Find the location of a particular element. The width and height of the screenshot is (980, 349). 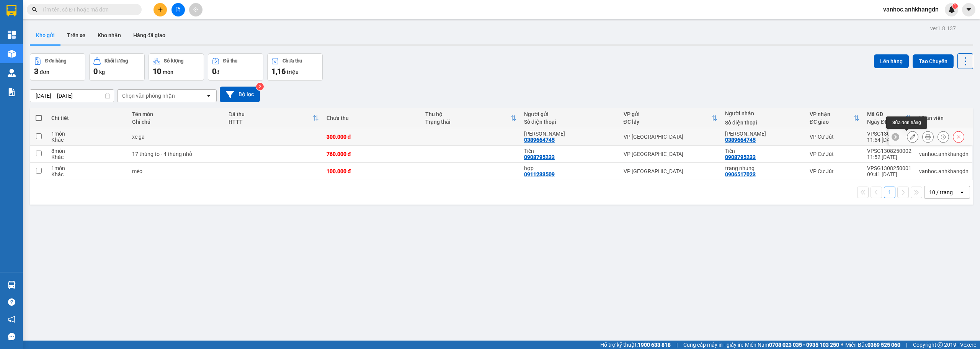

div: 760.000 đ is located at coordinates (372, 154).